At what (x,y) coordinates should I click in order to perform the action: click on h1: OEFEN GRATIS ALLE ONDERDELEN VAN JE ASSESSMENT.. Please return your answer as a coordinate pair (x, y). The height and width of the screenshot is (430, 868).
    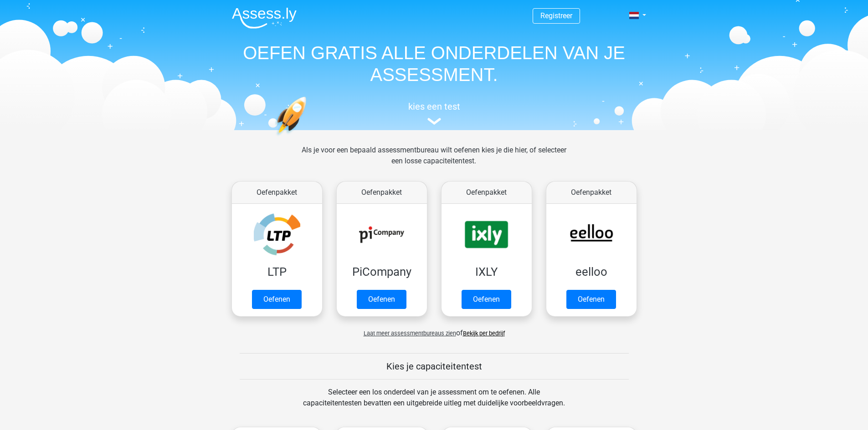
    Looking at the image, I should click on (434, 64).